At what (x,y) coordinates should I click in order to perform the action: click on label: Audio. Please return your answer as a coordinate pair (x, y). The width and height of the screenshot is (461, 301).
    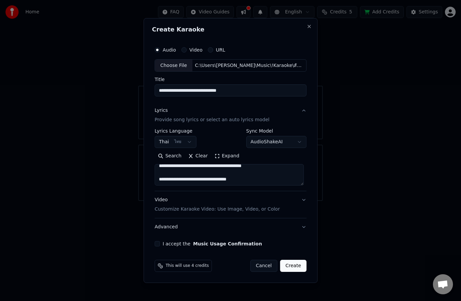
    Looking at the image, I should click on (169, 50).